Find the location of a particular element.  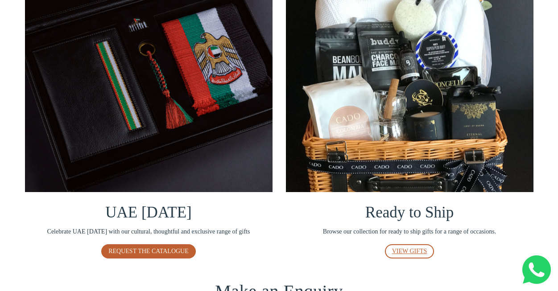

span: Ready to Ship is located at coordinates (409, 212).